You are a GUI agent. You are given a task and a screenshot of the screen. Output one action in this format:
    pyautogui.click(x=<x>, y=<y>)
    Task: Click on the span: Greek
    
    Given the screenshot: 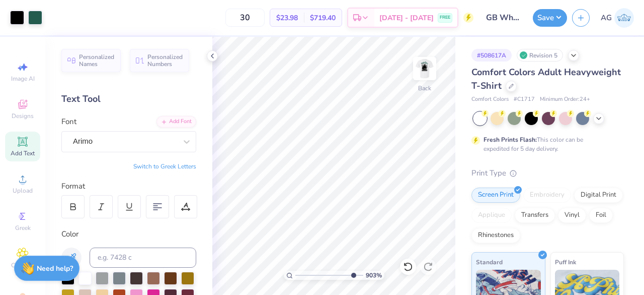 What is the action you would take?
    pyautogui.click(x=23, y=228)
    